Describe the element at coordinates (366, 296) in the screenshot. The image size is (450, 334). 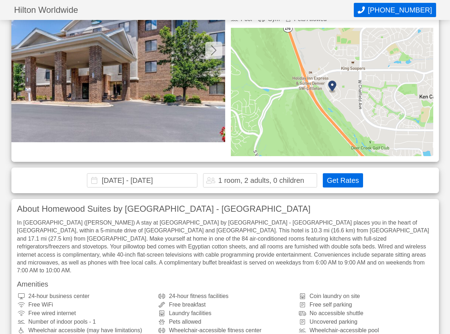
I see `div: Coin laundry on site` at that location.